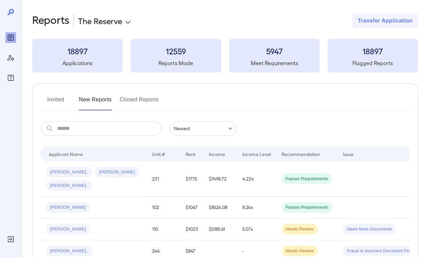 This screenshot has height=258, width=426. What do you see at coordinates (100, 21) in the screenshot?
I see `p: The Reserve` at bounding box center [100, 21].